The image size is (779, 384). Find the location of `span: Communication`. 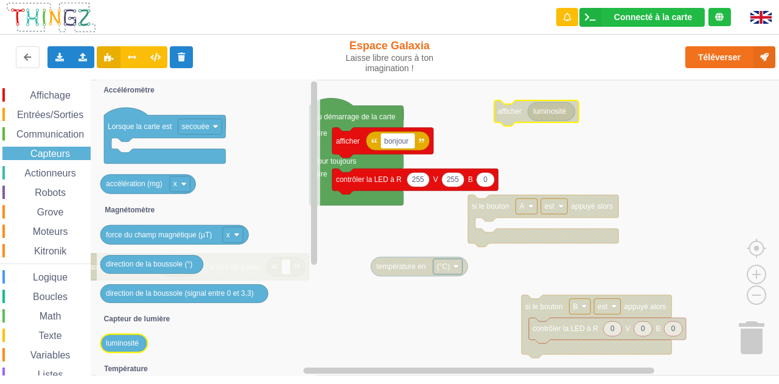

span: Communication is located at coordinates (50, 134).